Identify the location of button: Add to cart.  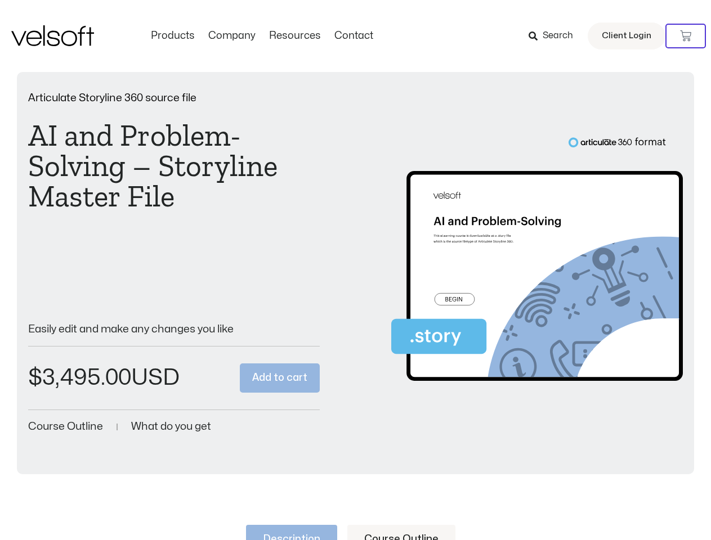
(280, 378).